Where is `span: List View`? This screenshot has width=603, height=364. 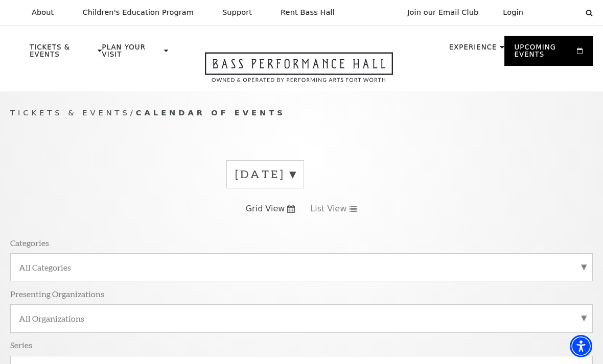 span: List View is located at coordinates (328, 209).